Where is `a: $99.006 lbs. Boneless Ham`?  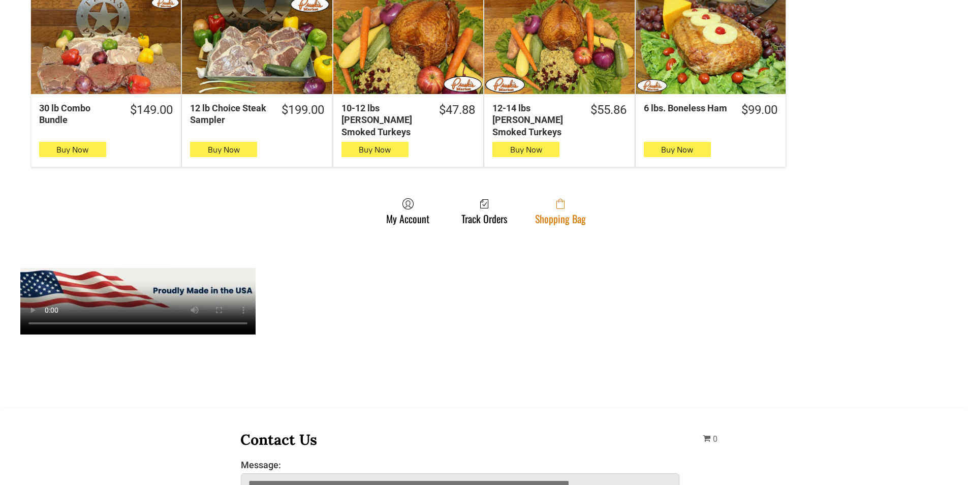 a: $99.006 lbs. Boneless Ham is located at coordinates (710, 110).